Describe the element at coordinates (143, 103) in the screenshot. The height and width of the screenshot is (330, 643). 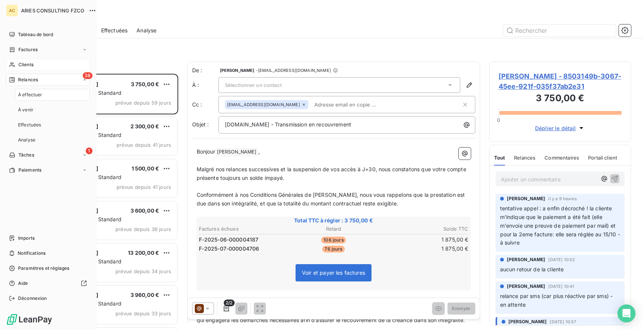
I see `span: prévue depuis 59 jours` at that location.